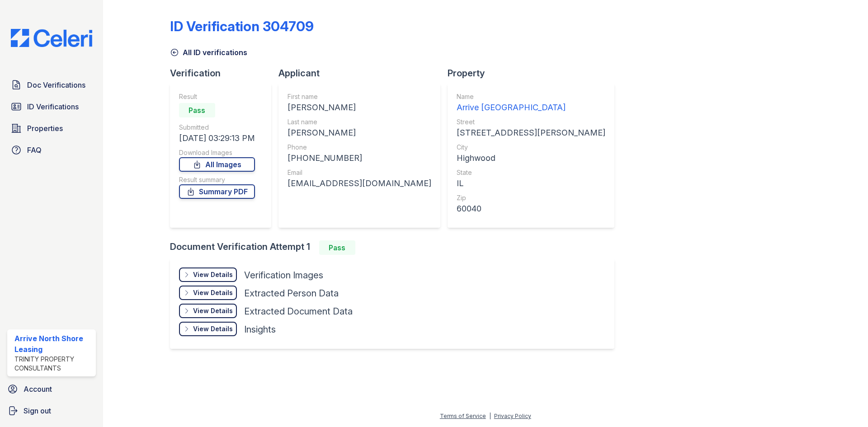 The height and width of the screenshot is (427, 868). What do you see at coordinates (260, 329) in the screenshot?
I see `div: Insights` at bounding box center [260, 329].